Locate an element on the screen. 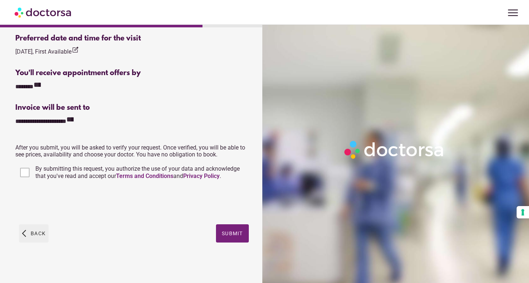 This screenshot has height=283, width=529. div: Preferred date and time for the visit is located at coordinates (132, 38).